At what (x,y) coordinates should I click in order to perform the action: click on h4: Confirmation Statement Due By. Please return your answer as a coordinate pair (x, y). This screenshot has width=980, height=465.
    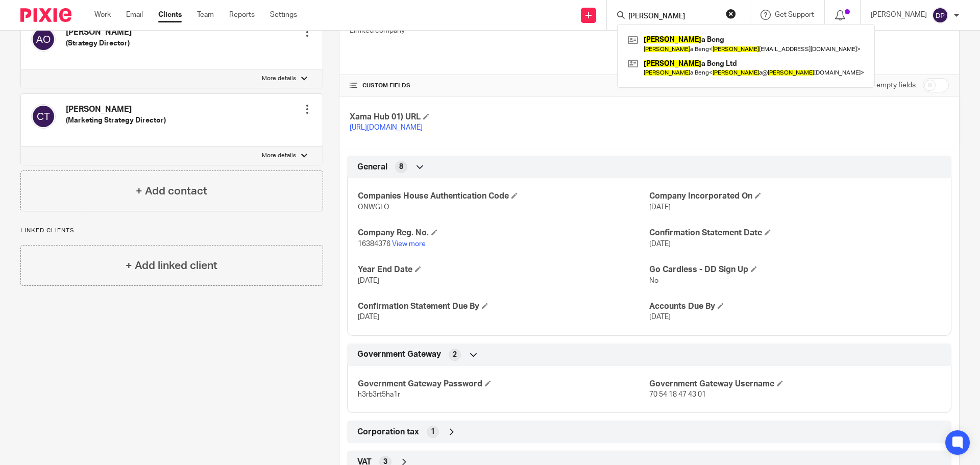
    Looking at the image, I should click on (503, 306).